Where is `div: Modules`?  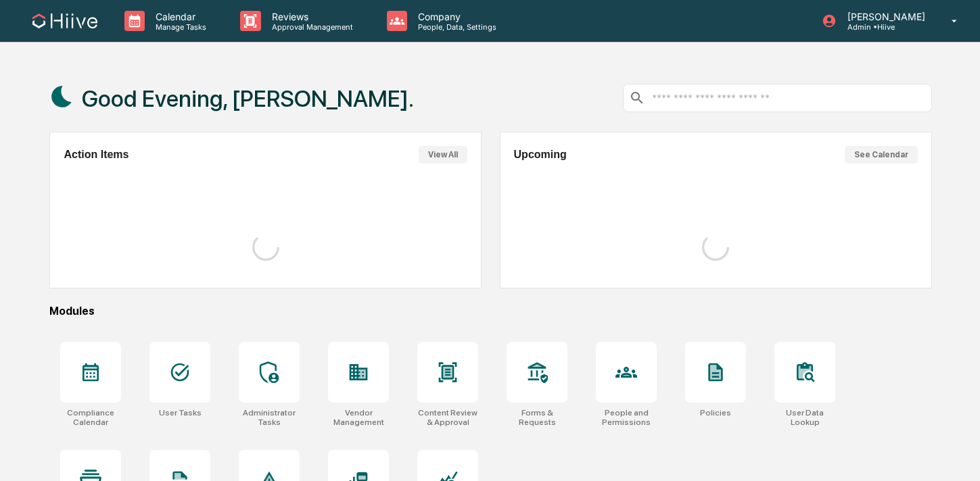 div: Modules is located at coordinates (490, 311).